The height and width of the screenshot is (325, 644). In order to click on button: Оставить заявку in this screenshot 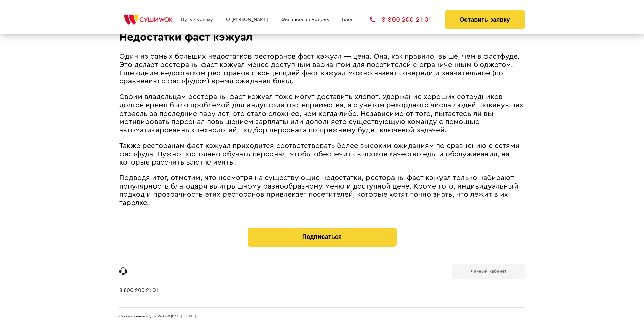, I will do `click(484, 20)`.